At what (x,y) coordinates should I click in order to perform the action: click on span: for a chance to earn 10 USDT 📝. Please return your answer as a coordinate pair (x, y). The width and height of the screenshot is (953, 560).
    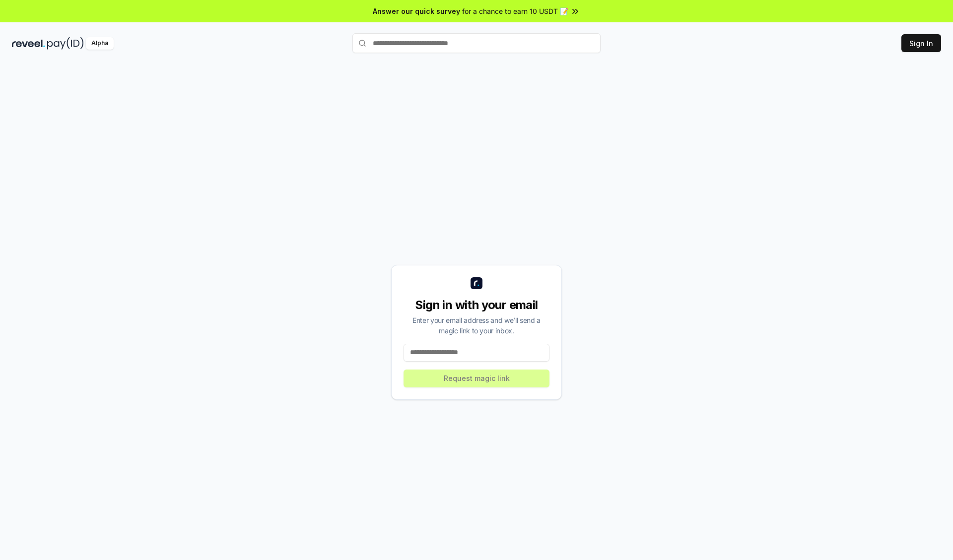
    Looking at the image, I should click on (516, 10).